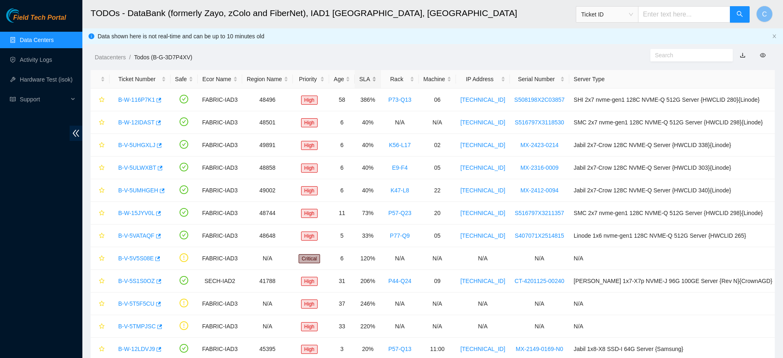  Describe the element at coordinates (400, 213) in the screenshot. I see `a: P57-Q23` at that location.